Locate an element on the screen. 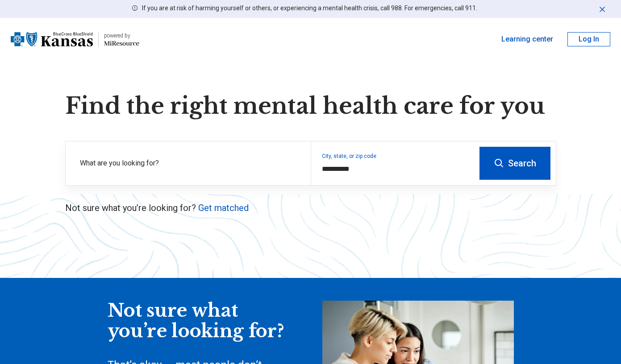 Image resolution: width=621 pixels, height=364 pixels. div: Not sure what you’re looking for? is located at coordinates (197, 321).